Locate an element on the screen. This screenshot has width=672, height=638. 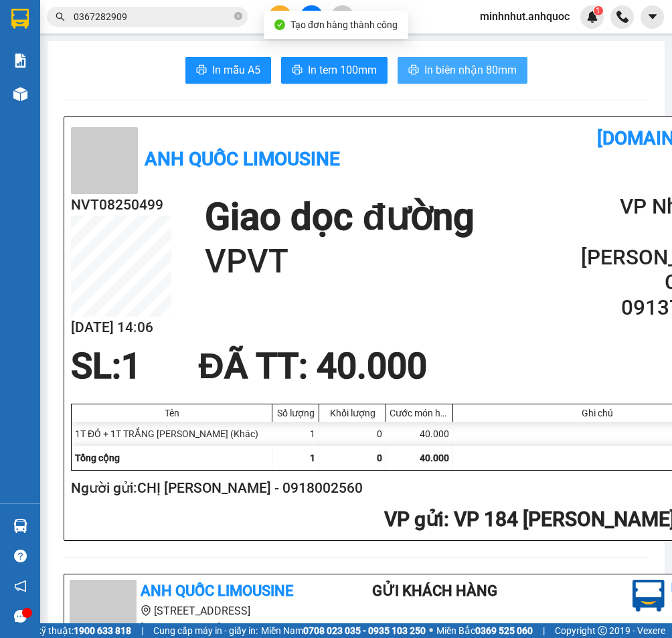
img: logo-vxr is located at coordinates (20, 19).